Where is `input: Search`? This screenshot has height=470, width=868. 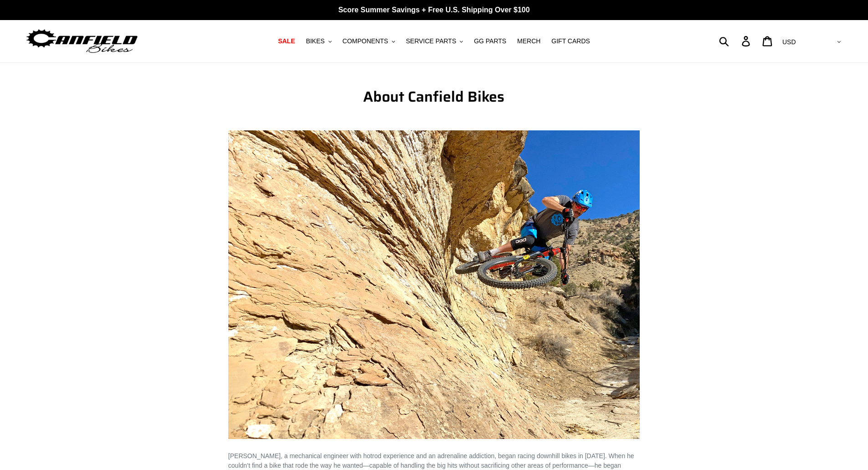 input: Search is located at coordinates (735, 41).